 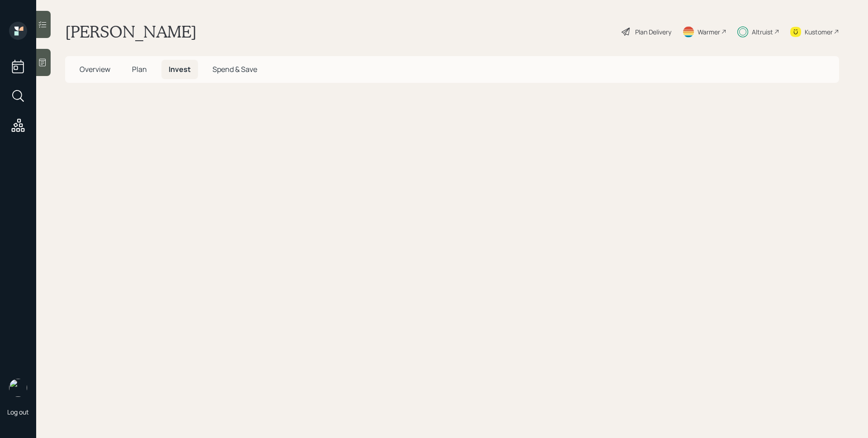 I want to click on span: Plan, so click(x=139, y=69).